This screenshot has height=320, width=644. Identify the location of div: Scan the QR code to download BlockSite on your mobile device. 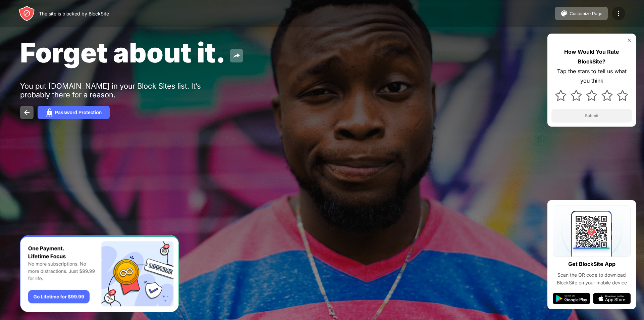
(591, 279).